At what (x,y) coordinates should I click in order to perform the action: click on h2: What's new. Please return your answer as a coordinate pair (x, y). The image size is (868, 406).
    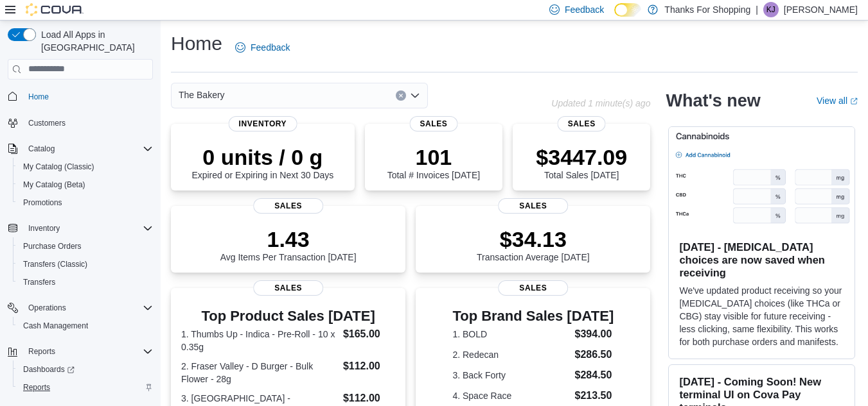
    Looking at the image, I should click on (713, 101).